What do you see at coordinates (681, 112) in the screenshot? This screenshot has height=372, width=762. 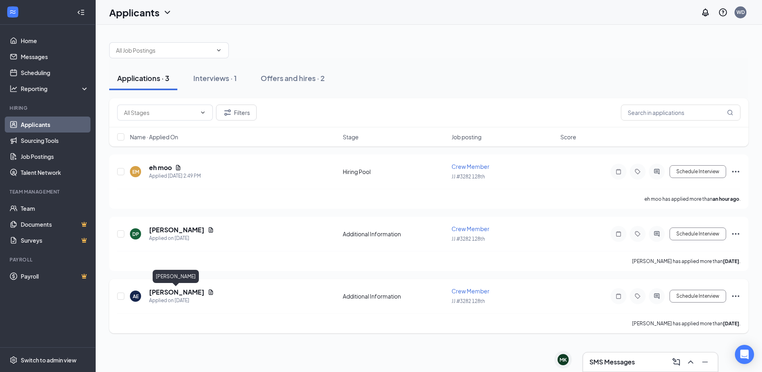 I see `input: Search in applications` at bounding box center [681, 112].